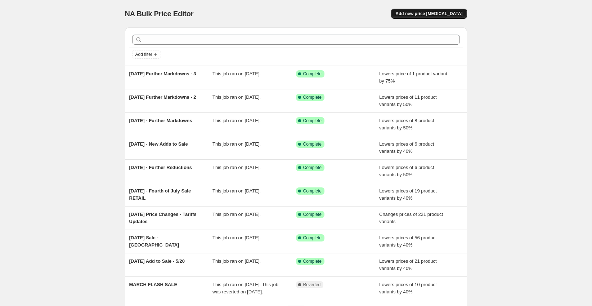 The height and width of the screenshot is (306, 592). I want to click on span: NA Bulk Price Editor, so click(159, 14).